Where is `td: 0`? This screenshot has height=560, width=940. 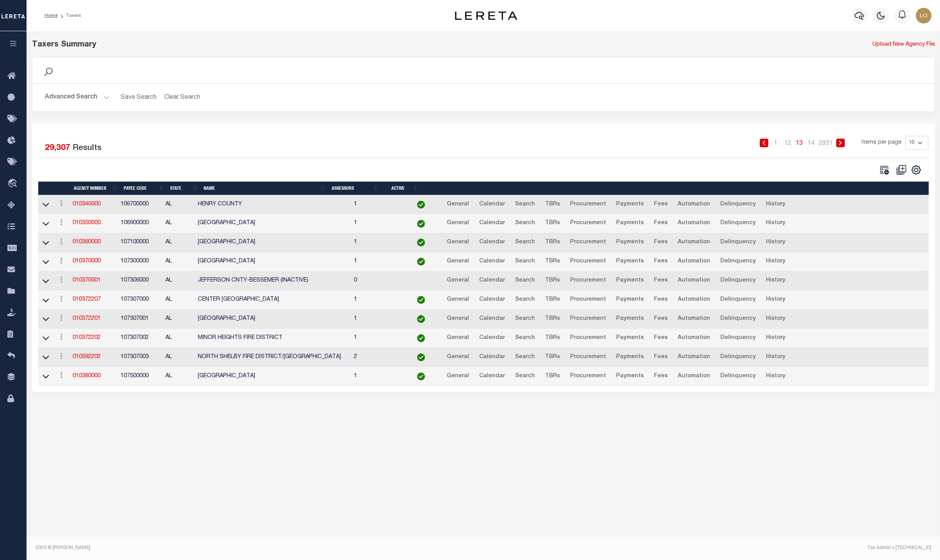
td: 0 is located at coordinates (376, 281).